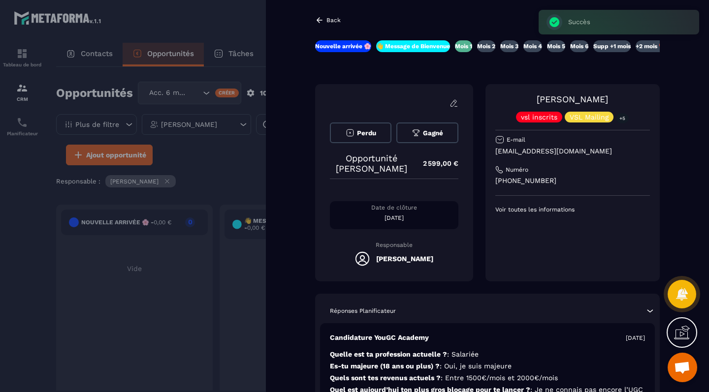 This screenshot has height=392, width=709. Describe the element at coordinates (394, 208) in the screenshot. I see `p: Date de clôture` at that location.